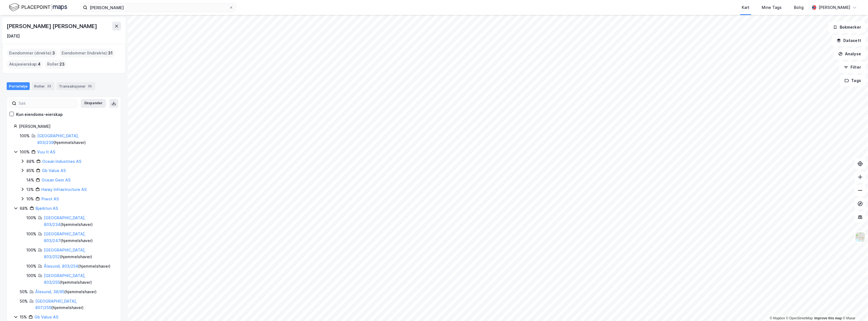 The width and height of the screenshot is (868, 321). Describe the element at coordinates (30, 199) in the screenshot. I see `div: 10%` at that location.